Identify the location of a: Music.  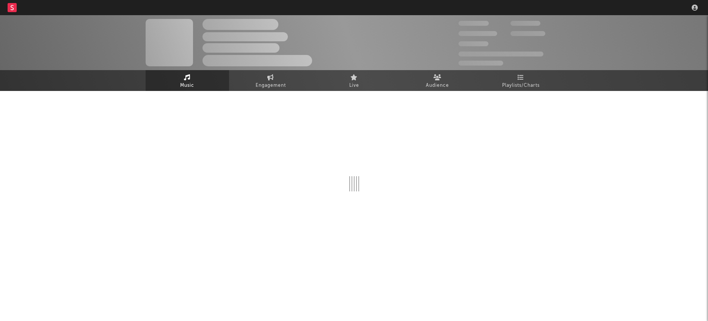
(187, 80).